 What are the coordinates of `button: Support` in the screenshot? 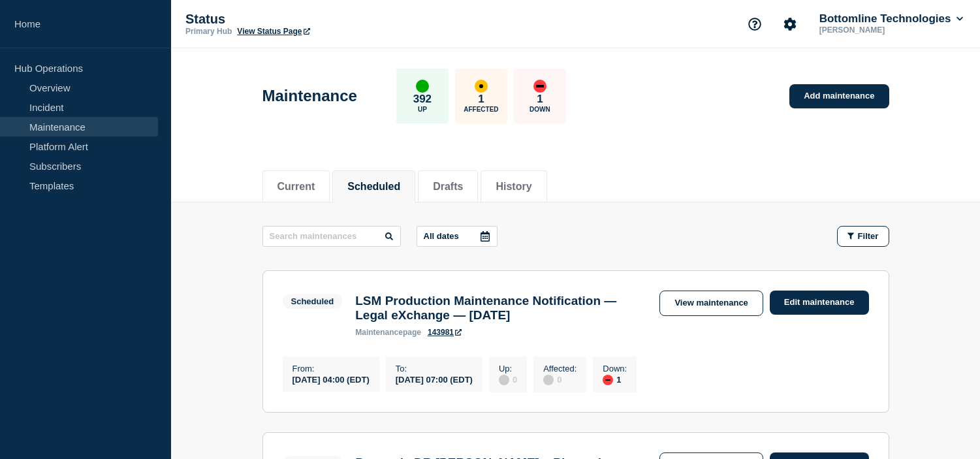 It's located at (755, 24).